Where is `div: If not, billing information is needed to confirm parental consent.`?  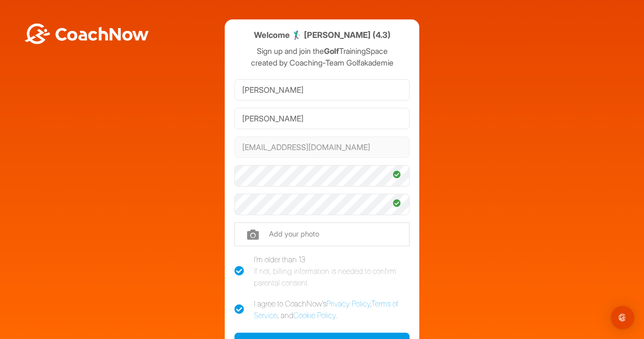
div: If not, billing information is needed to confirm parental consent. is located at coordinates (332, 277).